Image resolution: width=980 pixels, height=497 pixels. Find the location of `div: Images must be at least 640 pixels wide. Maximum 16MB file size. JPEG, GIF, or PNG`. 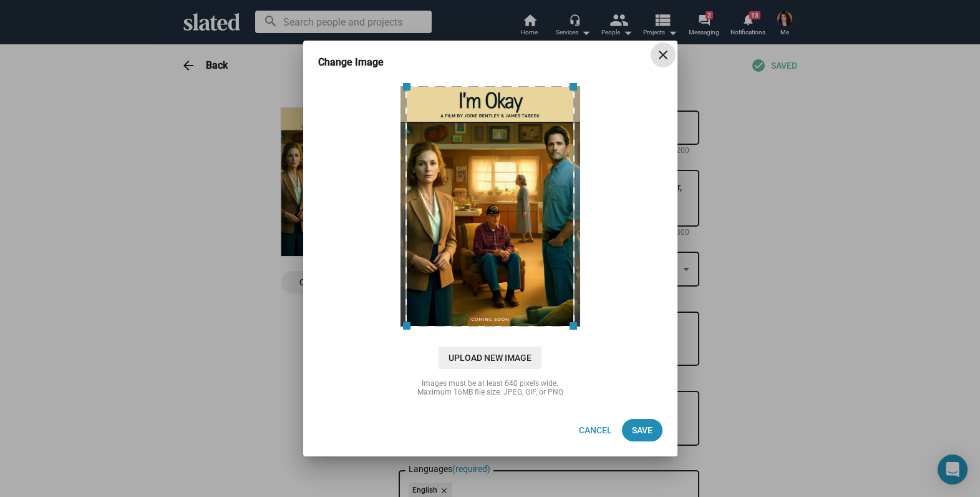

div: Images must be at least 640 pixels wide. Maximum 16MB file size. JPEG, GIF, or PNG is located at coordinates (490, 388).